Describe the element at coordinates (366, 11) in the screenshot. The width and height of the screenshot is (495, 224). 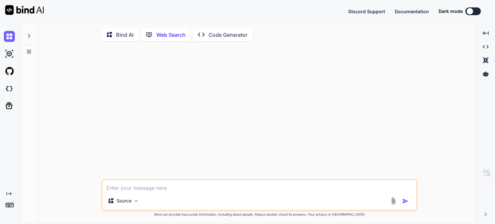
I see `button: Discord Support` at that location.